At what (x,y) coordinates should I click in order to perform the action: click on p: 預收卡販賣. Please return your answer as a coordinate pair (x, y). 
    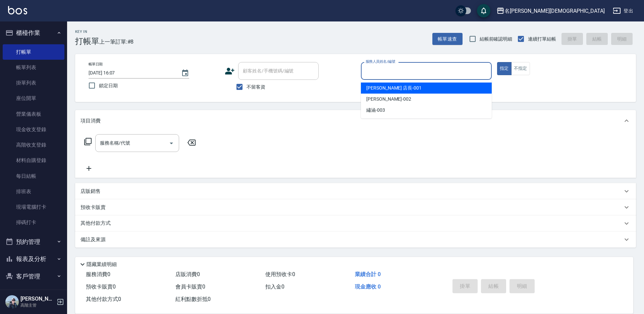
    Looking at the image, I should click on (93, 207).